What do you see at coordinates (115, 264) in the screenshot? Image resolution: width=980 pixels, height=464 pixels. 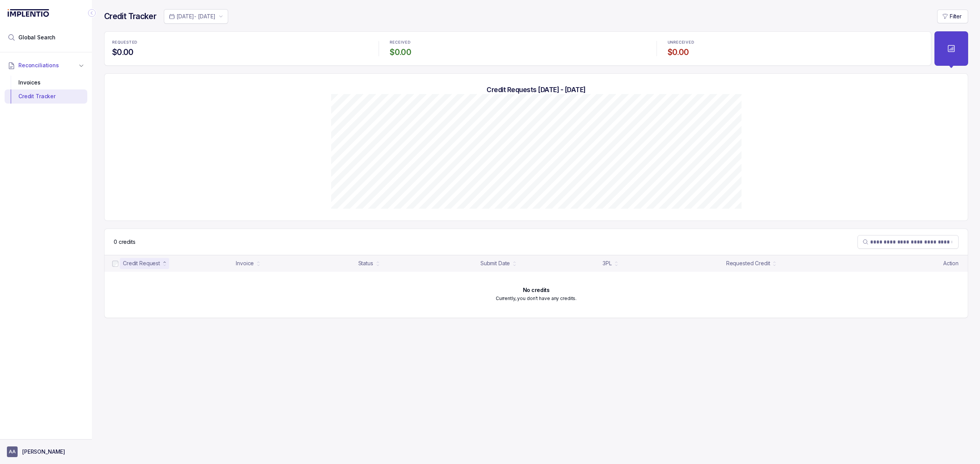 I see `input: checkbox-checkbox-all` at bounding box center [115, 264].